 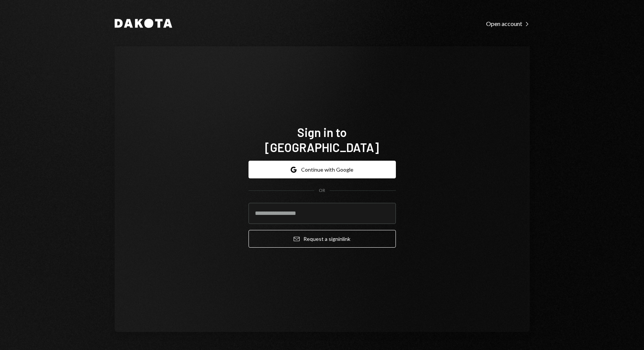 I want to click on button: Continue with Google, so click(x=322, y=169).